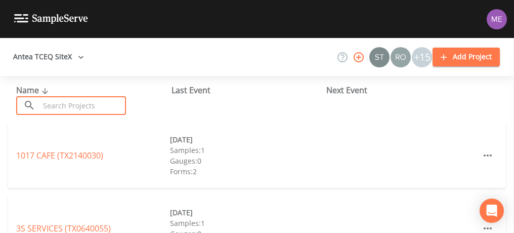  I want to click on input: Search Projects, so click(82, 105).